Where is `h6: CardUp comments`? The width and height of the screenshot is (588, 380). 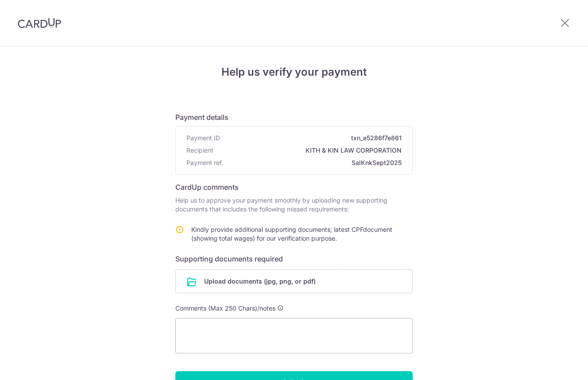
h6: CardUp comments is located at coordinates (294, 187).